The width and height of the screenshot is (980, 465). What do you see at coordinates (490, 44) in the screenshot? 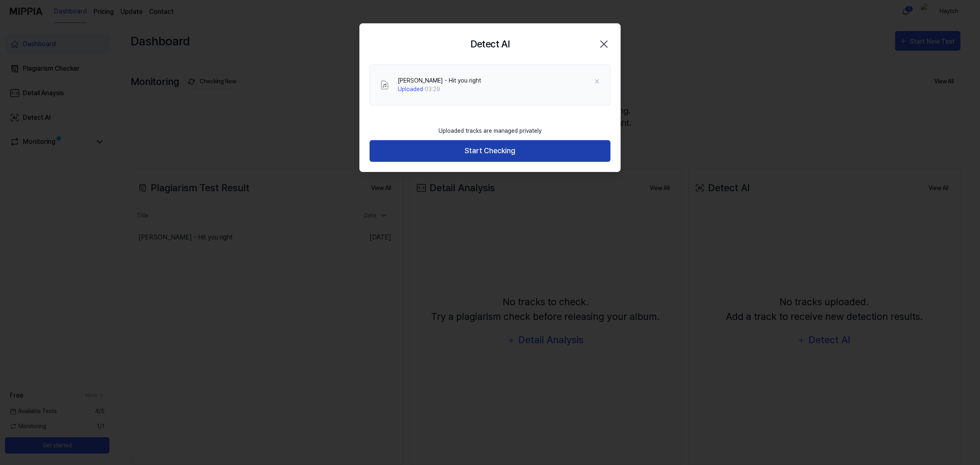
I see `h2: Detect AI` at bounding box center [490, 44].